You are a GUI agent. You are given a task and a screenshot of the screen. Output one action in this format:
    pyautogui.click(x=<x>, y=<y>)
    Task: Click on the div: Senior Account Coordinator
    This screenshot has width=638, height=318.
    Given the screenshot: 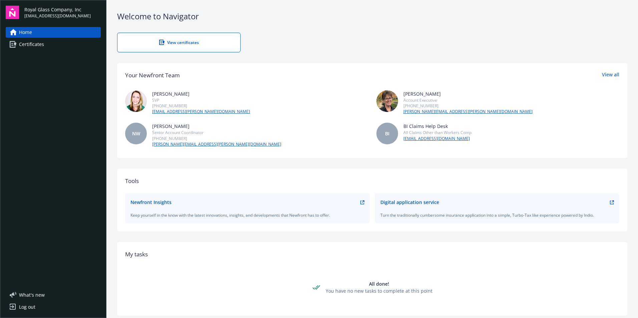 What is the action you would take?
    pyautogui.click(x=217, y=133)
    